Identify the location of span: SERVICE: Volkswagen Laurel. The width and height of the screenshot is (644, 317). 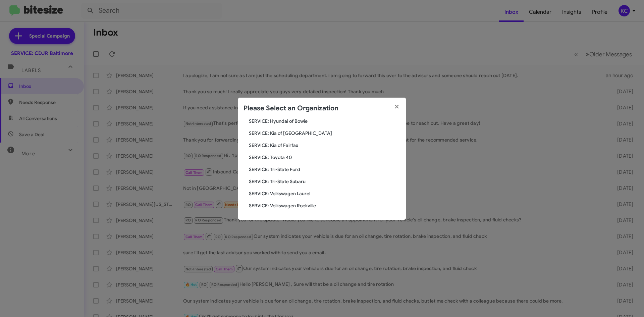
(325, 194).